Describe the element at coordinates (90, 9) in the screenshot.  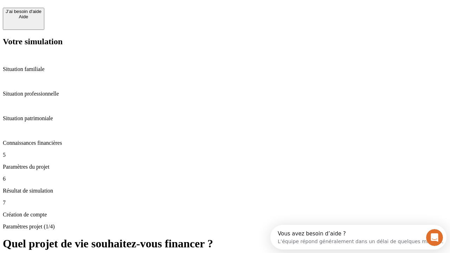
I see `div: Vous avez besoin d’aide ?` at that location.